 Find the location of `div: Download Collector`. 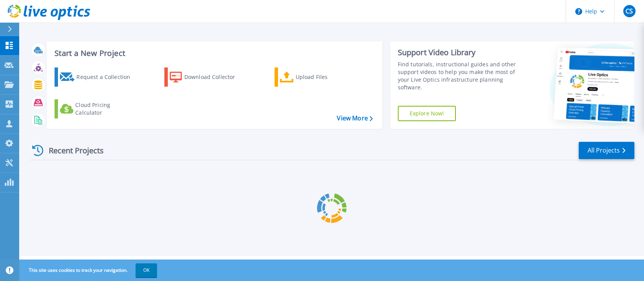

div: Download Collector is located at coordinates (215, 77).